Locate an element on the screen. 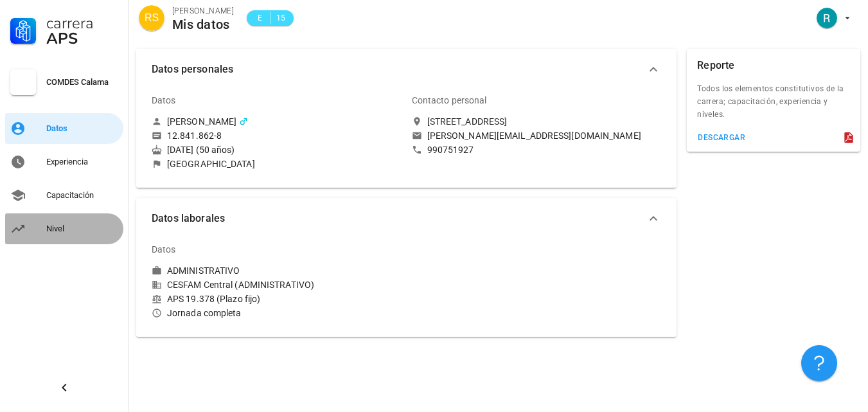  div: CESFAM Central (ADMINISTRATIVO) is located at coordinates (276, 285).